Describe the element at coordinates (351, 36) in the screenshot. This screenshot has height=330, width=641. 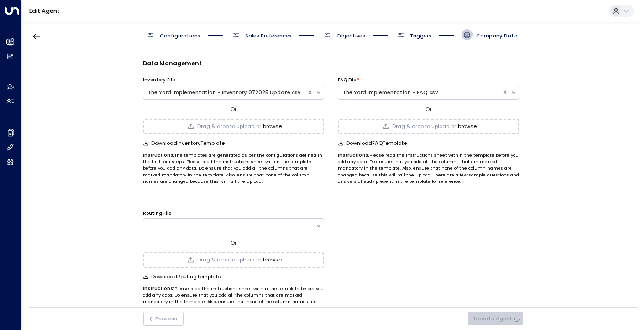
I see `span: Objectives` at that location.